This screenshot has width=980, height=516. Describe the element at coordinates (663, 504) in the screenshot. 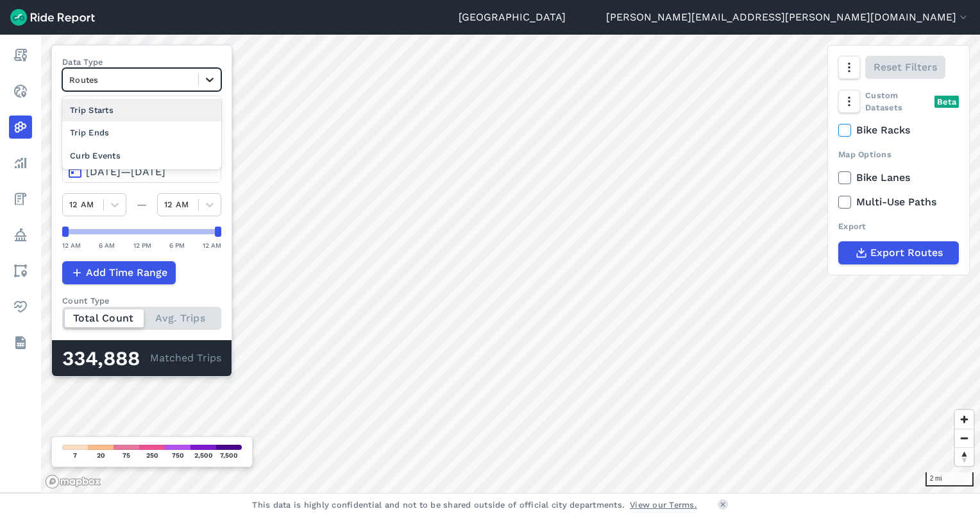

I see `a: View our Terms.` at that location.